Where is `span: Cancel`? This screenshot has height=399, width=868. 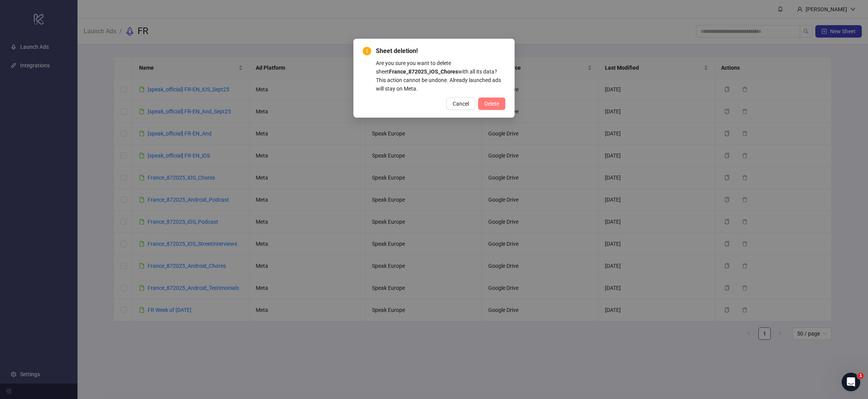 span: Cancel is located at coordinates (461, 104).